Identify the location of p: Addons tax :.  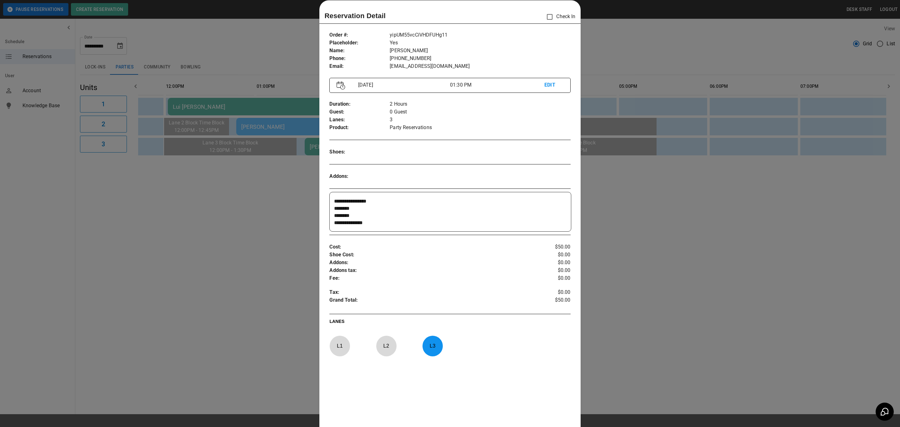
(430, 270).